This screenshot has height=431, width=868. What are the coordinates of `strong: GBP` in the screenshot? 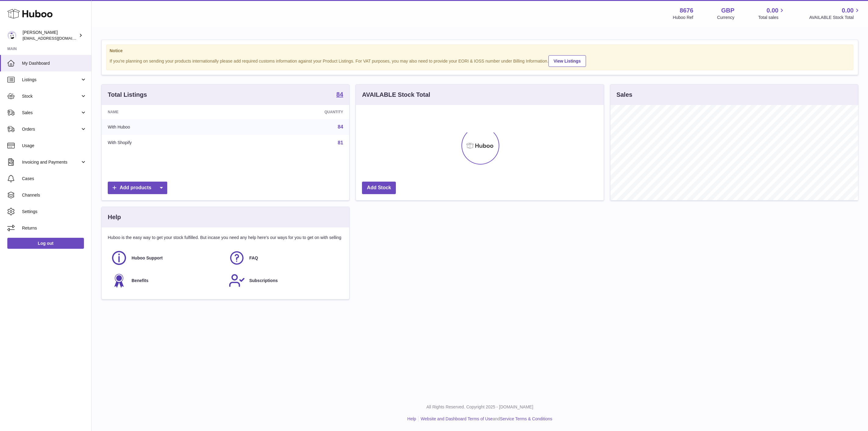 It's located at (728, 10).